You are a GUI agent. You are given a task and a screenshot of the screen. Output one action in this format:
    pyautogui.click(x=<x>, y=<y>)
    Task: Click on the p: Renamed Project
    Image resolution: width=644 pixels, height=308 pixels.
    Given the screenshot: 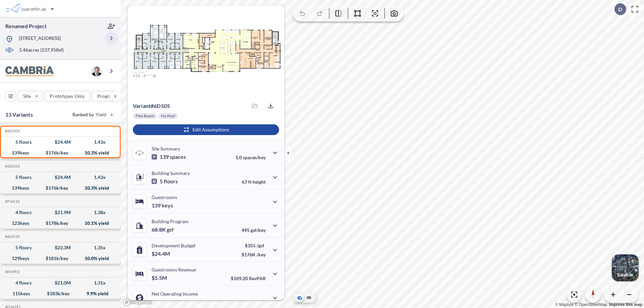 What is the action you would take?
    pyautogui.click(x=26, y=26)
    